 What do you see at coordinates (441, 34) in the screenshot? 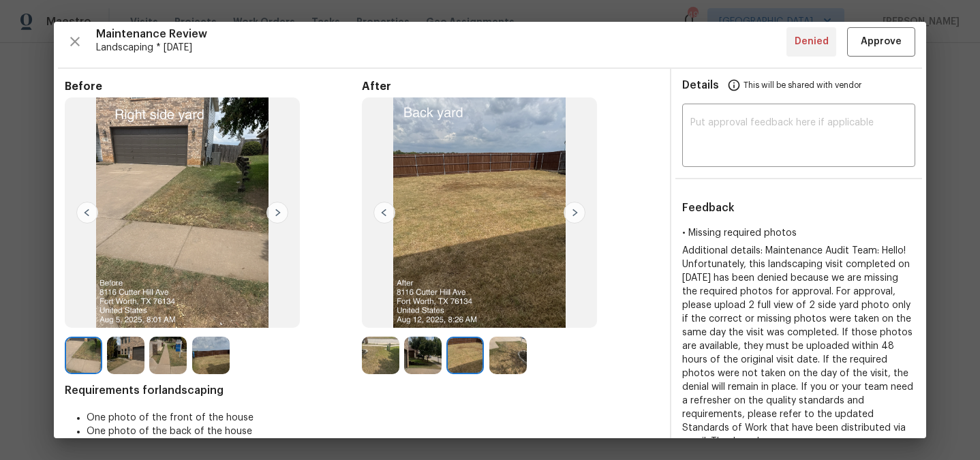
I see `span: Maintenance Review` at bounding box center [441, 34].